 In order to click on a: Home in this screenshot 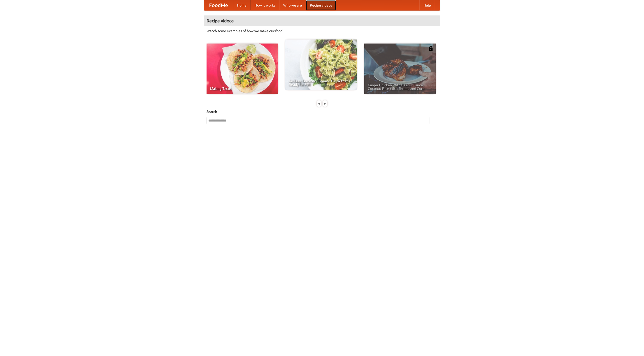, I will do `click(242, 5)`.